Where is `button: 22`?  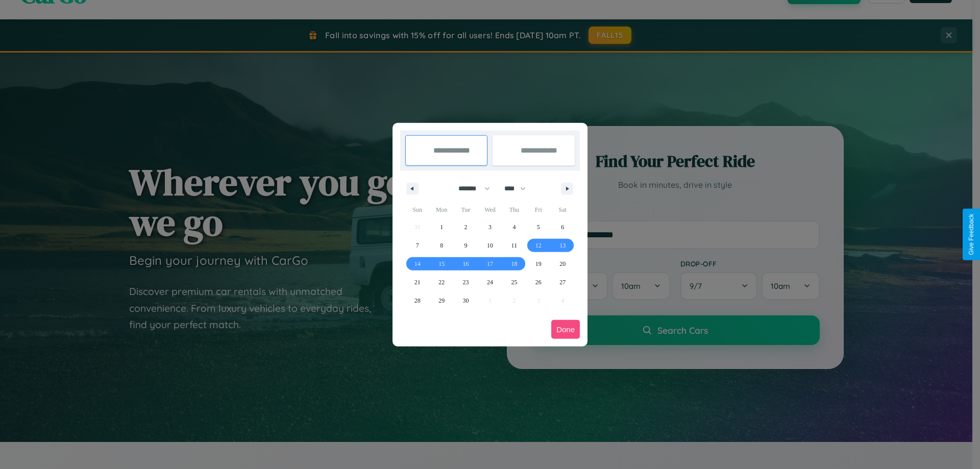
button: 22 is located at coordinates (441, 282).